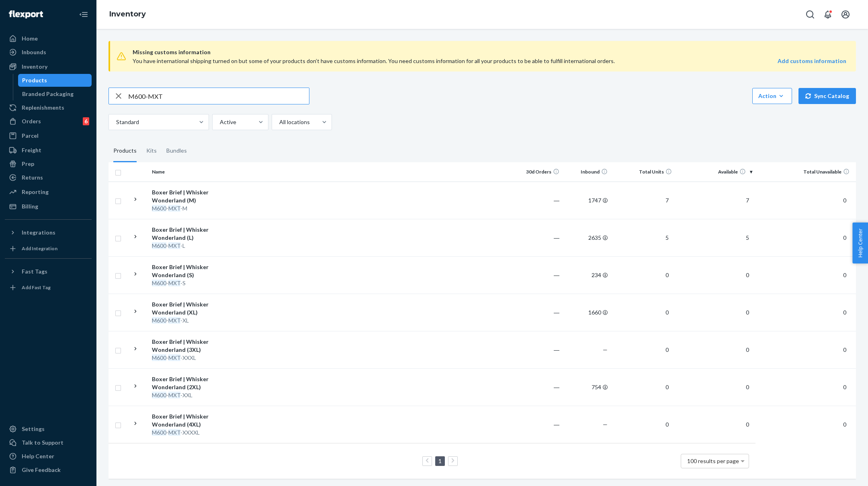  I want to click on th: Total Units, so click(643, 172).